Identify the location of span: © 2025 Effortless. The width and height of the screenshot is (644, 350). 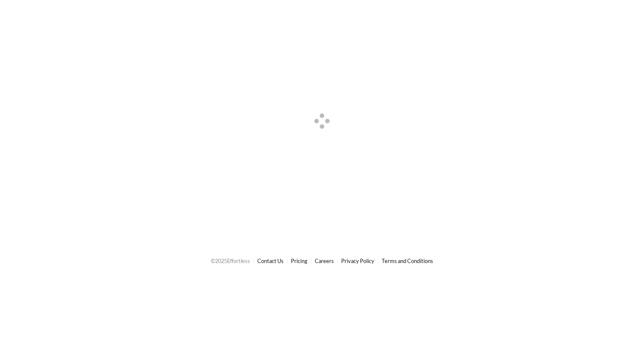
(230, 261).